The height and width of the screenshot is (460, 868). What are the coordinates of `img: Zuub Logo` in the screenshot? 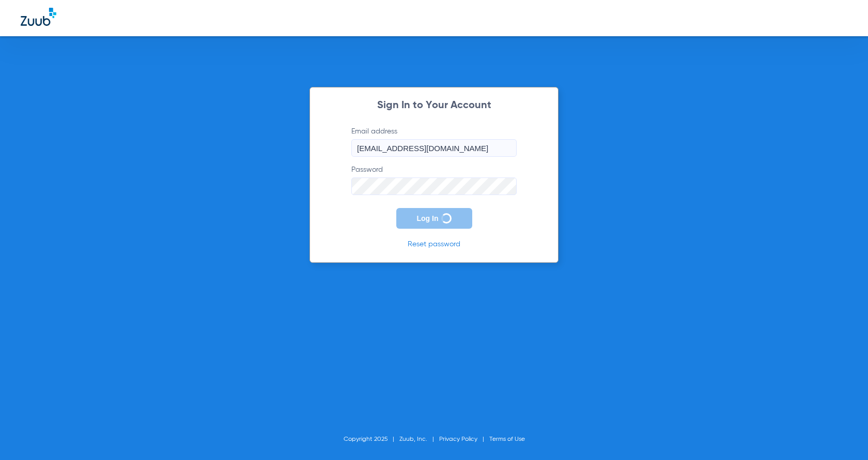 It's located at (38, 17).